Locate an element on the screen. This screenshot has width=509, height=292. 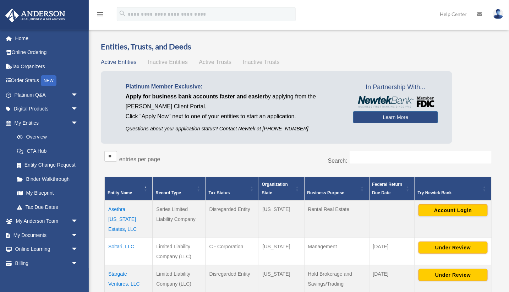
a: Binder Walkthrough is located at coordinates (48, 179).